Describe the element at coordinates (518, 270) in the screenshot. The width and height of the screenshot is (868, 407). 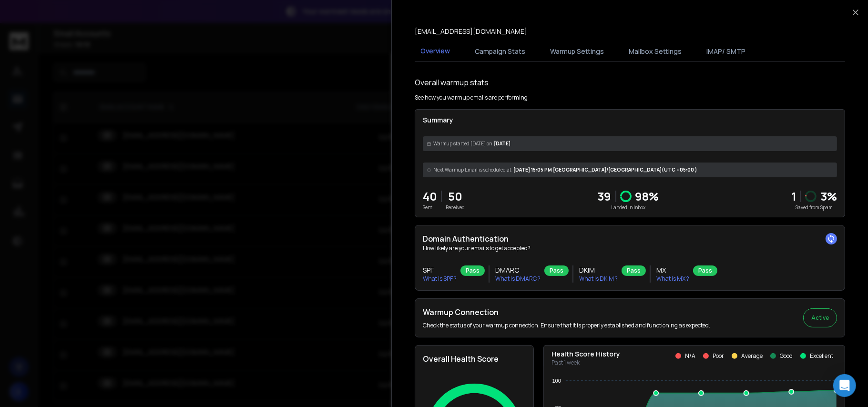
I see `h3: DMARC` at that location.